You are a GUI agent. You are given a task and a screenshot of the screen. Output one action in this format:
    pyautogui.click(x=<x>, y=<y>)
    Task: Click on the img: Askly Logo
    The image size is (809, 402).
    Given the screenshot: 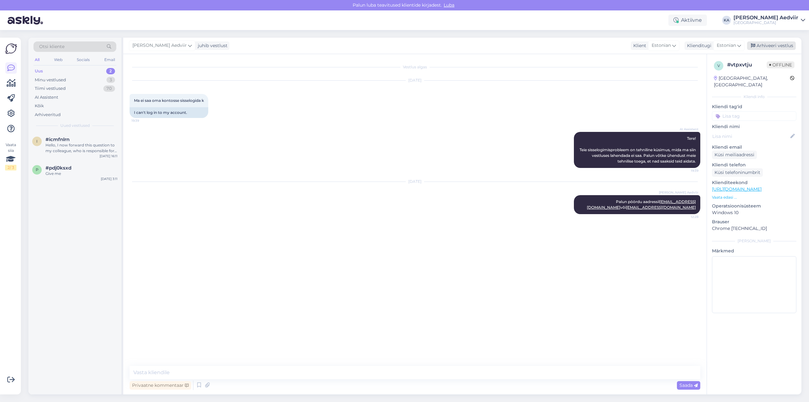 What is the action you would take?
    pyautogui.click(x=11, y=49)
    